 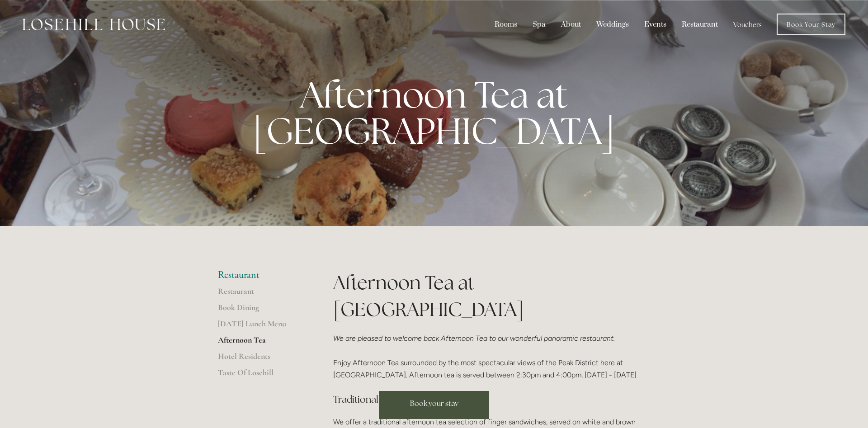 I want to click on li: Restaurant, so click(x=261, y=276).